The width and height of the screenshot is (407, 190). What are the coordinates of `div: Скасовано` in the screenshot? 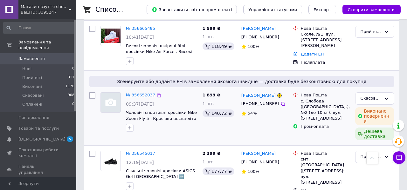 It's located at (371, 99).